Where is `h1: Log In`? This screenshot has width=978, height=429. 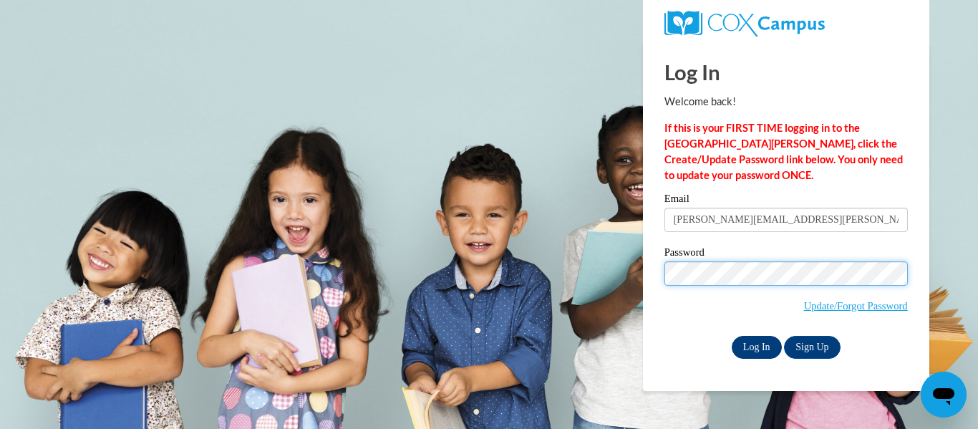
h1: Log In is located at coordinates (786, 72).